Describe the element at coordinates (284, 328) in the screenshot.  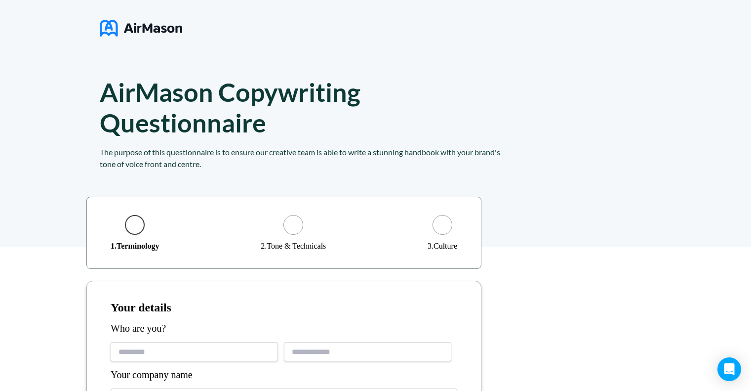
I see `div: Who are you?` at that location.